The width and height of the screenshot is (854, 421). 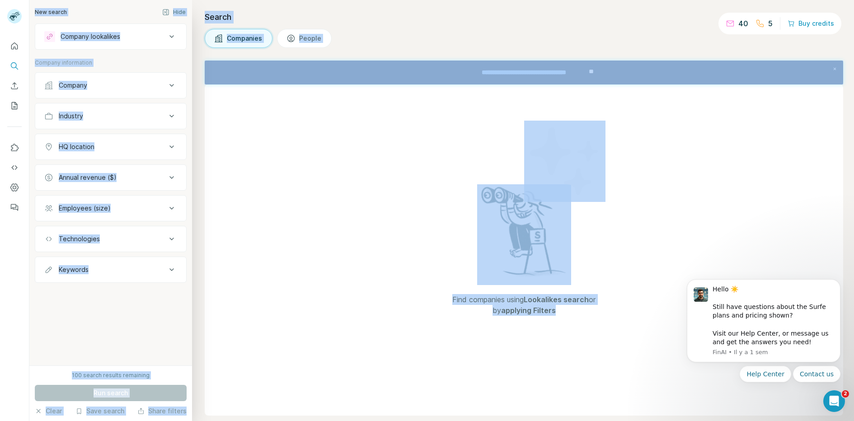 What do you see at coordinates (71, 116) in the screenshot?
I see `div: Industry` at bounding box center [71, 116].